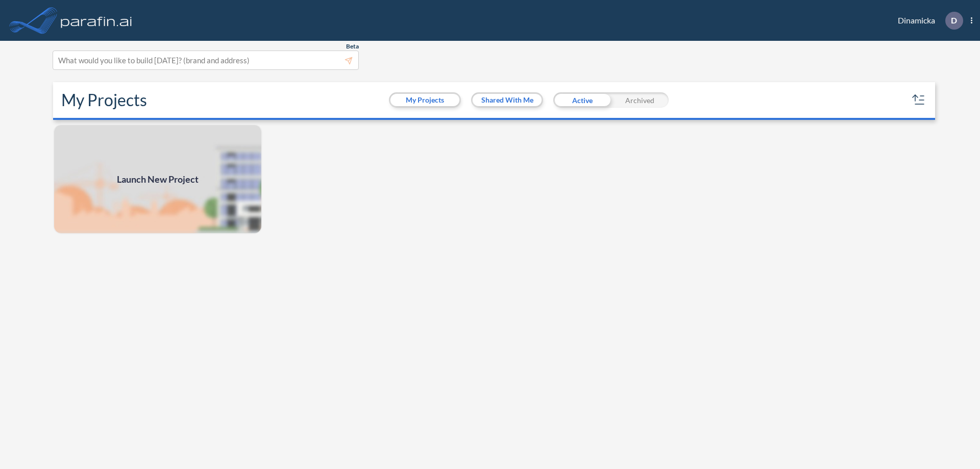  Describe the element at coordinates (158, 179) in the screenshot. I see `img: add` at that location.